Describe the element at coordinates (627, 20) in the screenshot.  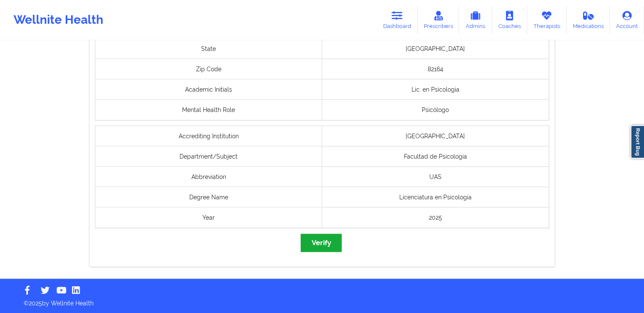
I see `a: Account` at that location.